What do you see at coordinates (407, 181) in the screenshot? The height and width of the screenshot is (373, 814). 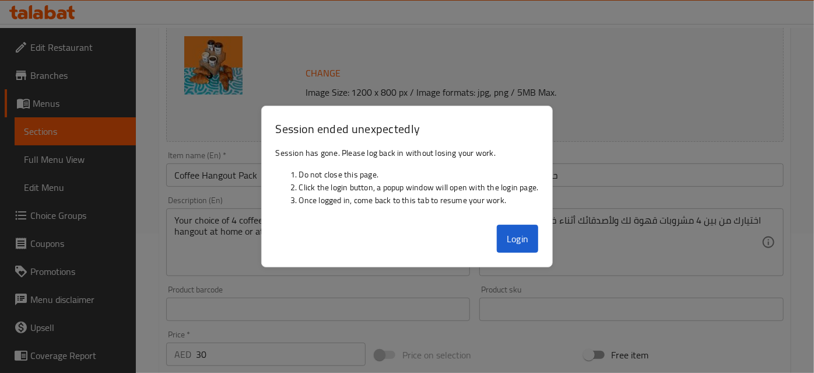 I see `div: Session has gone. Please log back in without losing your work.` at bounding box center [407, 181].